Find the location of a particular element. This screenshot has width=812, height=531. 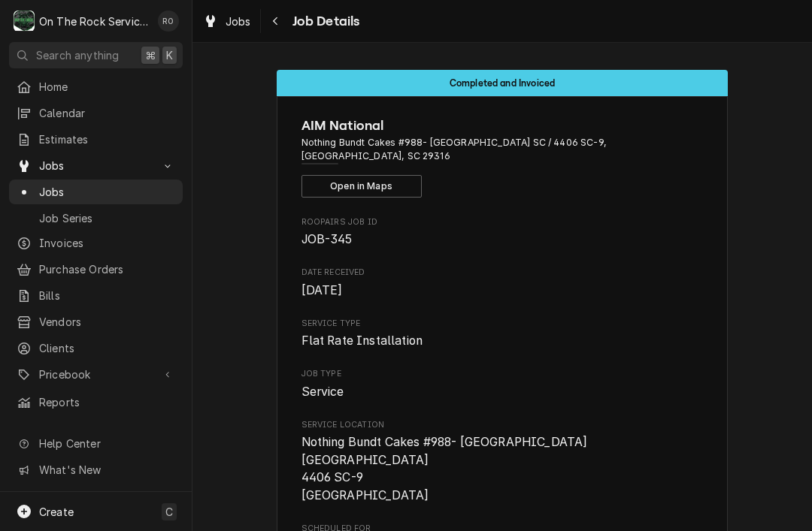

button: Open in Maps is located at coordinates (362, 186).